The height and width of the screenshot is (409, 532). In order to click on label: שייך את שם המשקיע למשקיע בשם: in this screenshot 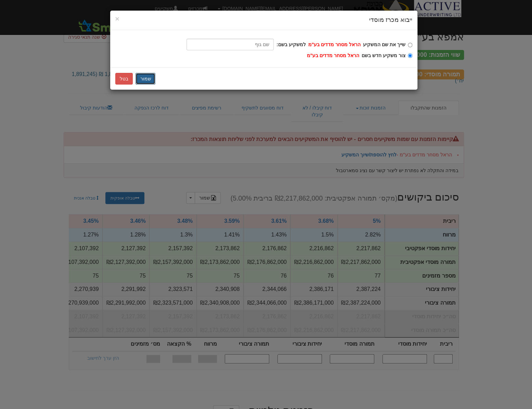, I will do `click(296, 44)`.